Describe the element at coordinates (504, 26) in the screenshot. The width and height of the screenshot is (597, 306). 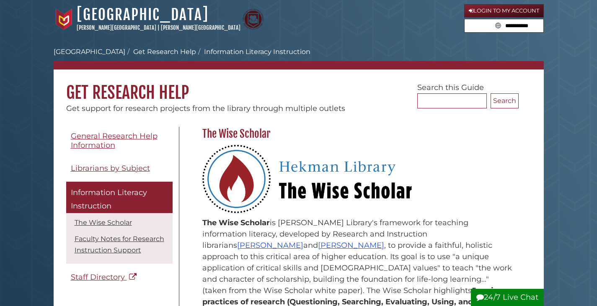
I see `form: Search library guides, policies, and FAQs.` at that location.